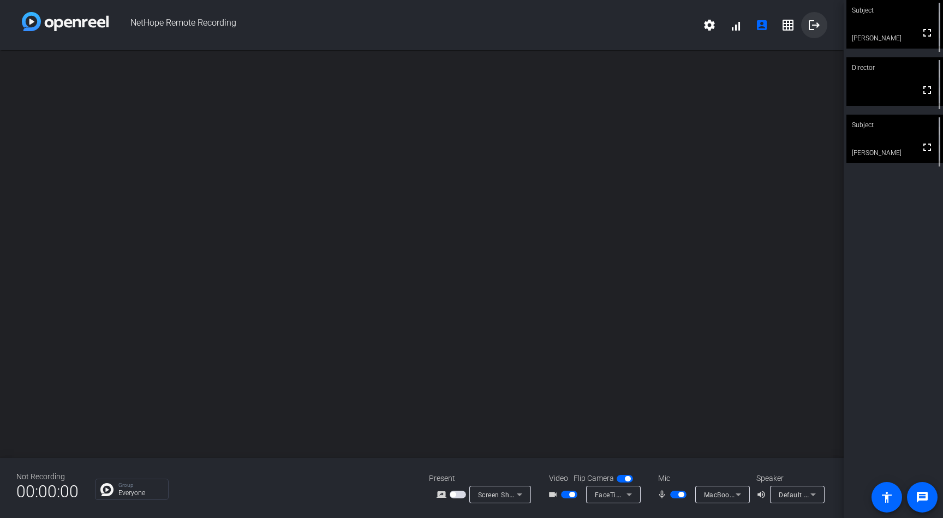  What do you see at coordinates (701, 478) in the screenshot?
I see `div: Mic` at bounding box center [701, 478].